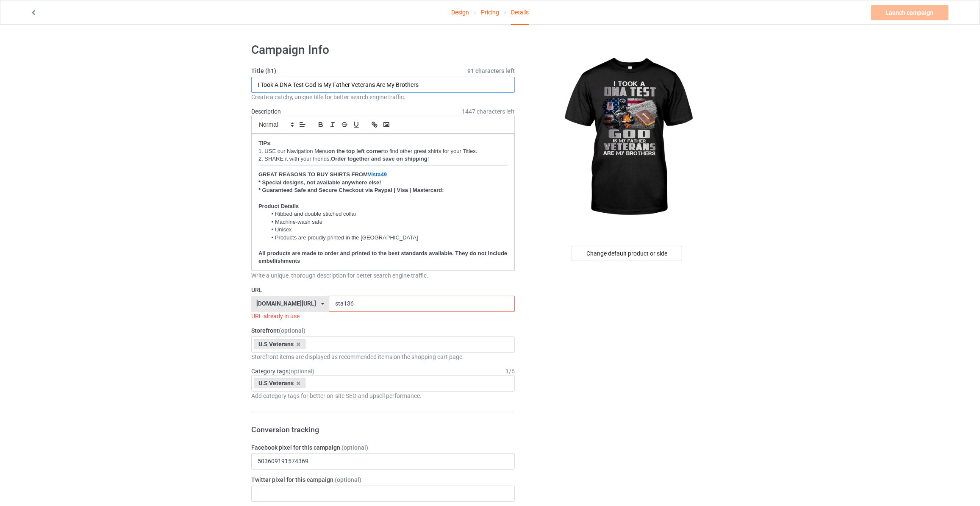 Image resolution: width=980 pixels, height=506 pixels. I want to click on h3: Conversion tracking, so click(383, 429).